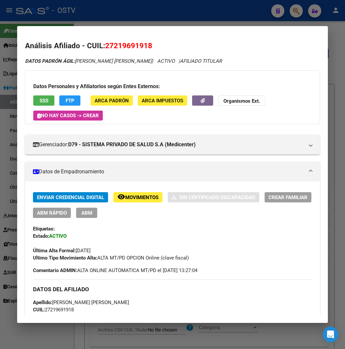 Image resolution: width=345 pixels, height=349 pixels. I want to click on i: | ACTIVO |, so click(123, 61).